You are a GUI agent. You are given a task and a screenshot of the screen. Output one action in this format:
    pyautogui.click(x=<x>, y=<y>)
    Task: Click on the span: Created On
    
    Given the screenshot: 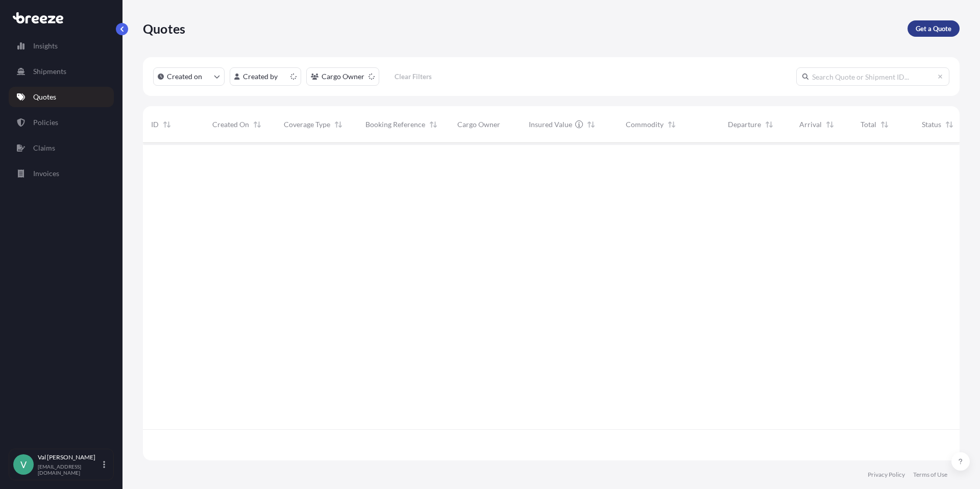 What is the action you would take?
    pyautogui.click(x=231, y=124)
    